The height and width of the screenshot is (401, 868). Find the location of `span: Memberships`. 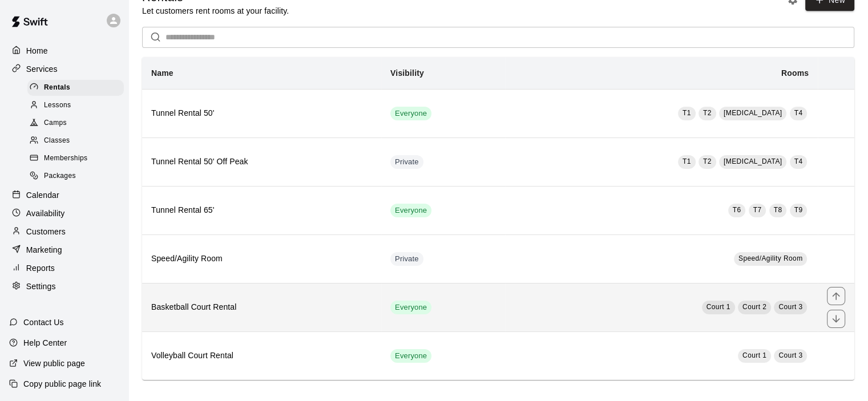

span: Memberships is located at coordinates (66, 159).